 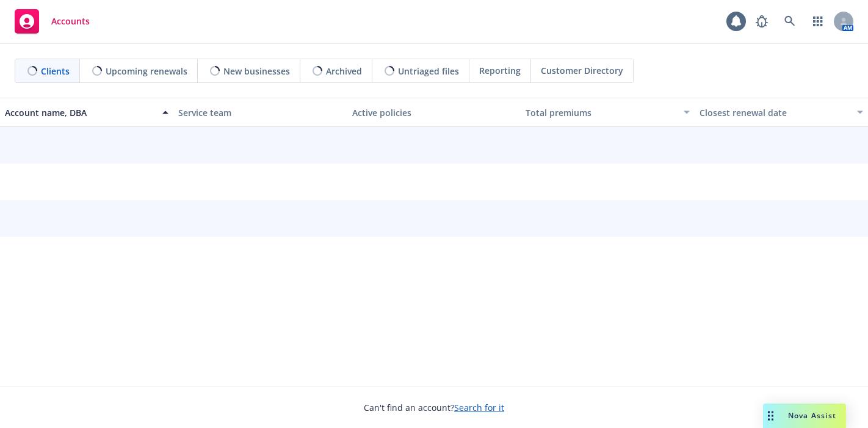 I want to click on button: Service team, so click(x=260, y=112).